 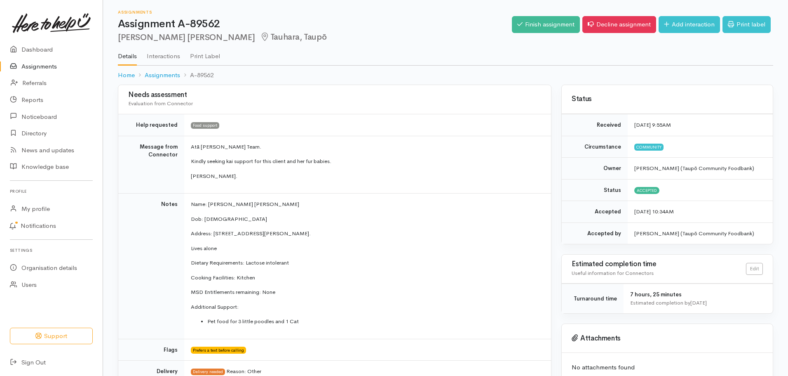 What do you see at coordinates (160, 103) in the screenshot?
I see `span: Evaluation from Connector` at bounding box center [160, 103].